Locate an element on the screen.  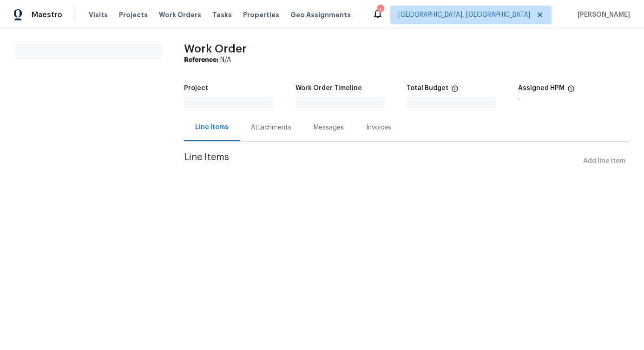
h5: Work Order Timeline is located at coordinates (329, 88).